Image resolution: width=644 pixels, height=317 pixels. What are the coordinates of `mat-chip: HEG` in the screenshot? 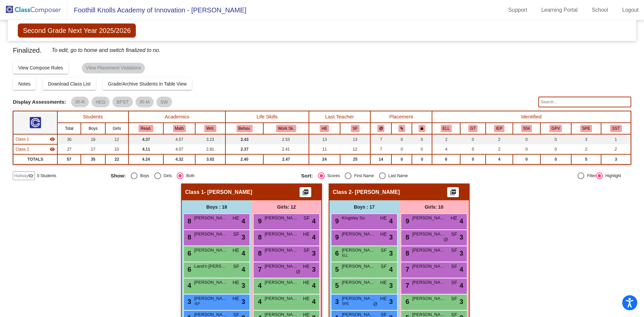 It's located at (101, 102).